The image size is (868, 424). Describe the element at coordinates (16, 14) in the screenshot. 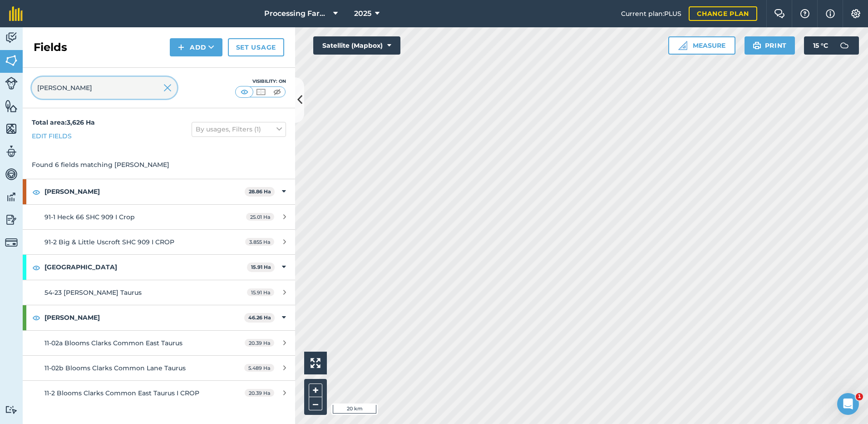

I see `img: fieldmargin Logo` at that location.